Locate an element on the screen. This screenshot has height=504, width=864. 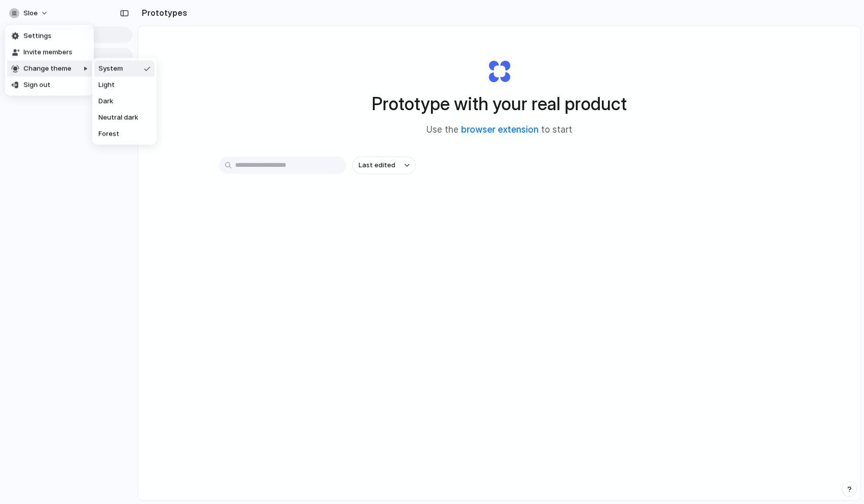
span: Change theme is located at coordinates (47, 68).